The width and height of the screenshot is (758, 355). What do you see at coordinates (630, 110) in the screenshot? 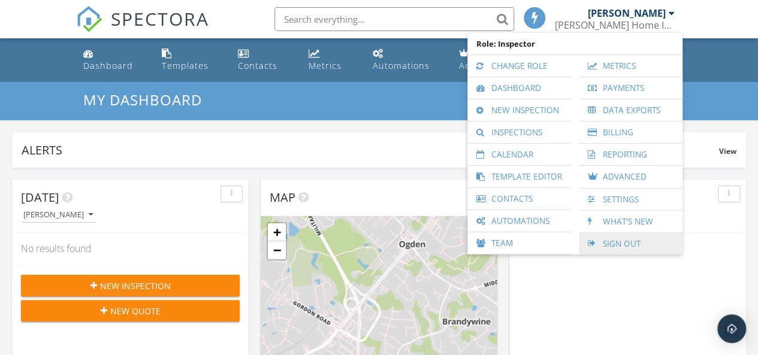
I see `a: Data Exports` at bounding box center [630, 110].